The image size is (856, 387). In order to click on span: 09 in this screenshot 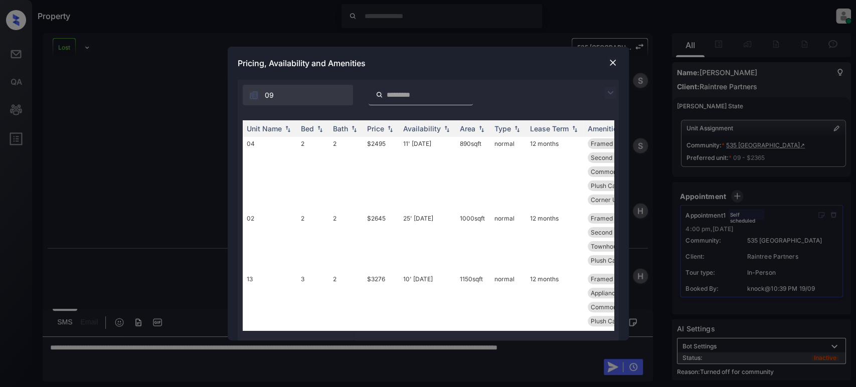, I will do `click(269, 95)`.